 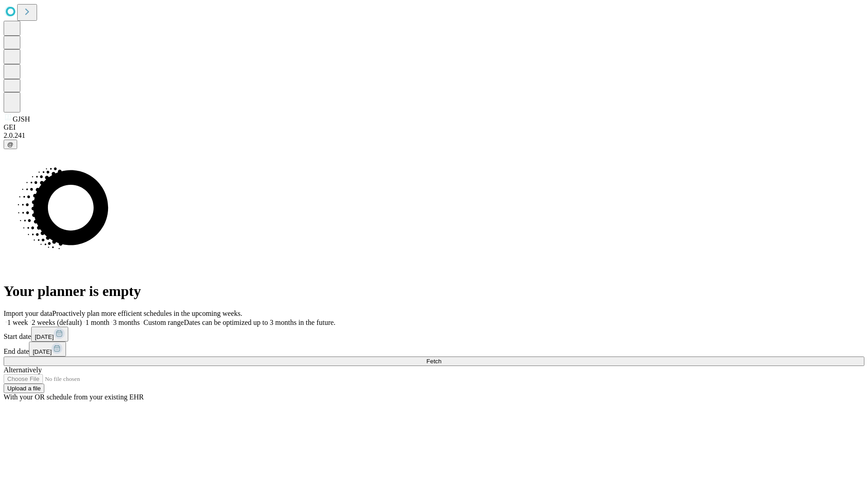 What do you see at coordinates (434, 362) in the screenshot?
I see `button: Fetch` at bounding box center [434, 362].